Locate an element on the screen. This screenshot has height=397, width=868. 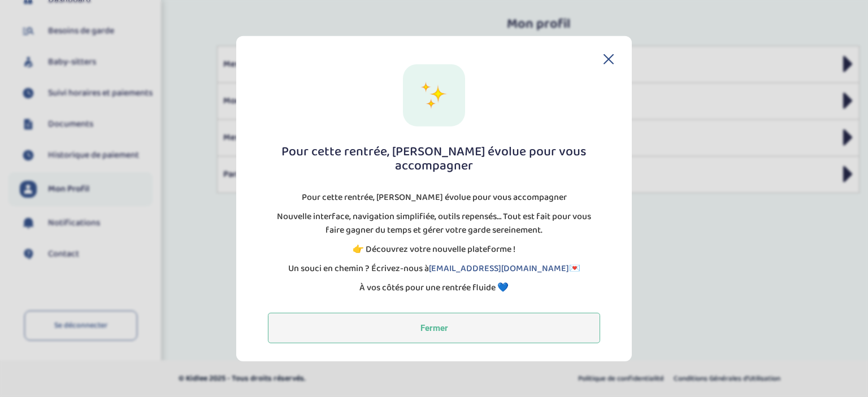
img: New Design Icon is located at coordinates (434, 95).